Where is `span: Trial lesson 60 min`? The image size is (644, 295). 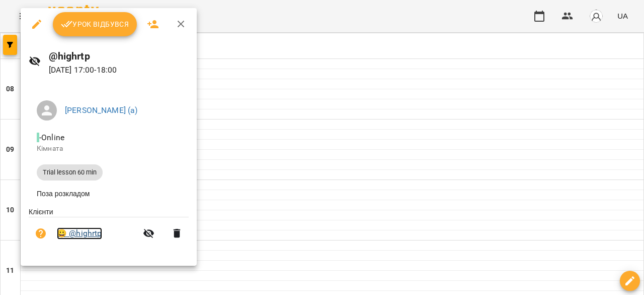
span: Trial lesson 60 min is located at coordinates (70, 173).